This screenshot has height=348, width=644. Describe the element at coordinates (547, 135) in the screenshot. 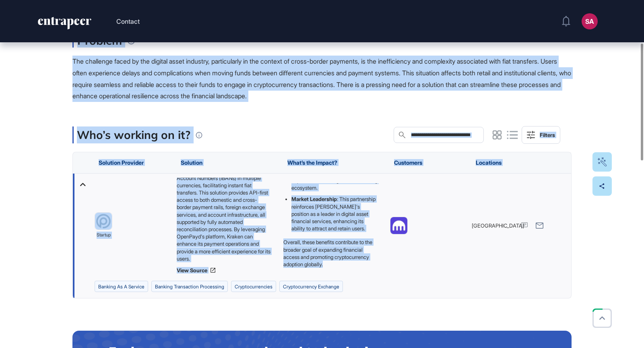

I see `div: Filters` at that location.